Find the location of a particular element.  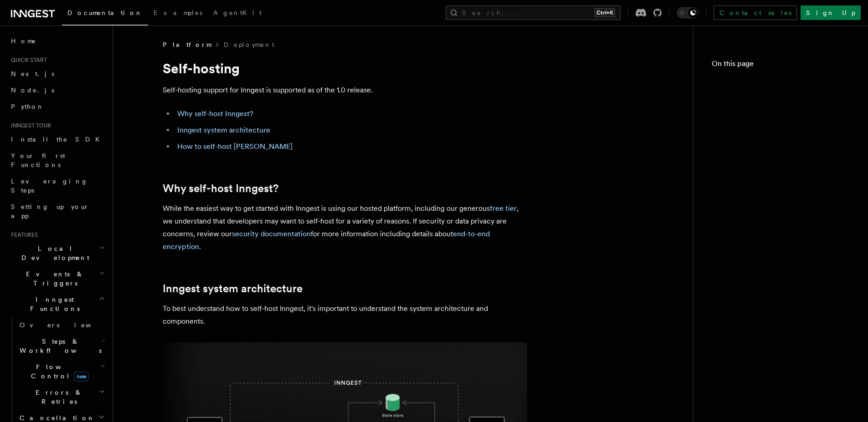

h1: Self-hosting is located at coordinates (345, 68).